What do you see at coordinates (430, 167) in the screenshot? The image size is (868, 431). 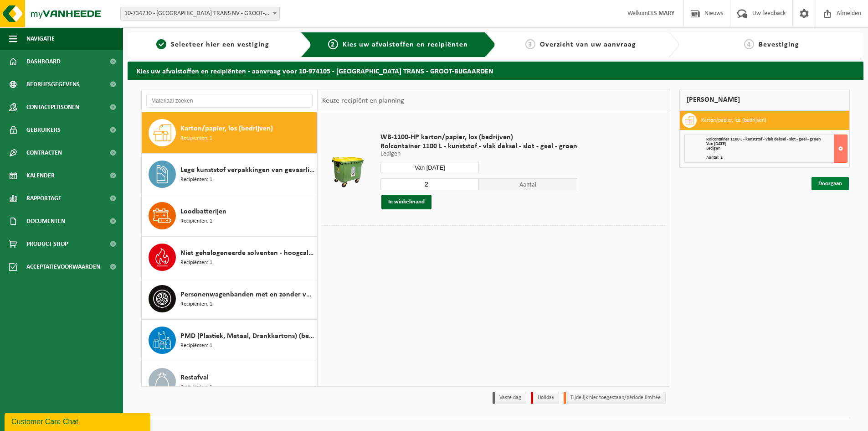 I see `input: Selecteer datum` at bounding box center [430, 167].